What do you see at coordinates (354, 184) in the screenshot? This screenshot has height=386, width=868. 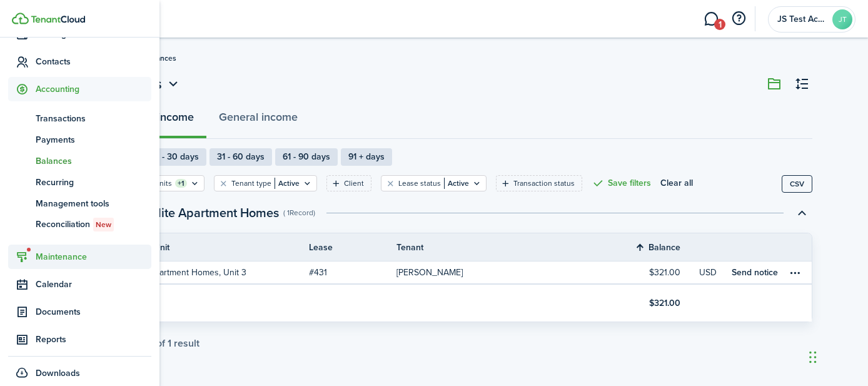 I see `filter-tag-label: Client` at bounding box center [354, 184].